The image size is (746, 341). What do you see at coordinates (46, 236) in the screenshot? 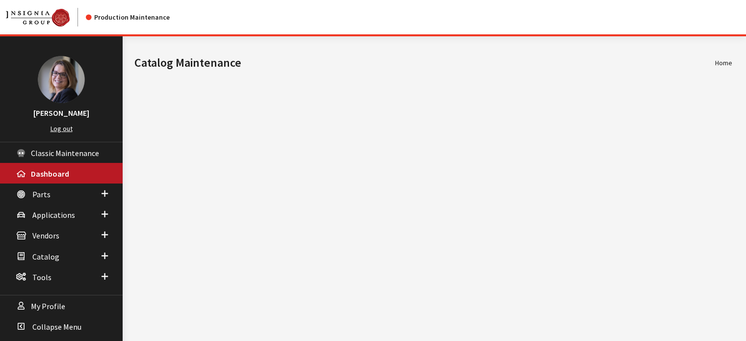
I see `span: Vendors` at bounding box center [46, 236].